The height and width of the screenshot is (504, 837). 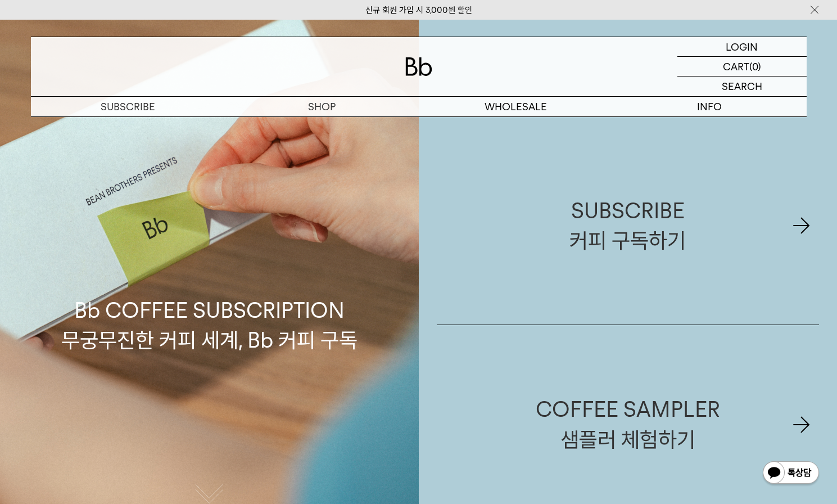 I want to click on a: SUBSCRIBE, so click(x=128, y=106).